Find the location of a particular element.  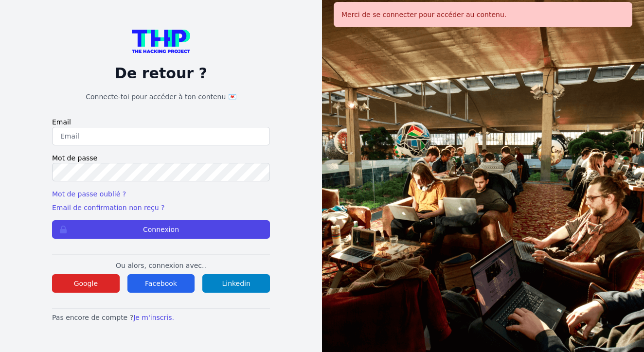

a: Mot de passe oublié ? is located at coordinates (89, 194).